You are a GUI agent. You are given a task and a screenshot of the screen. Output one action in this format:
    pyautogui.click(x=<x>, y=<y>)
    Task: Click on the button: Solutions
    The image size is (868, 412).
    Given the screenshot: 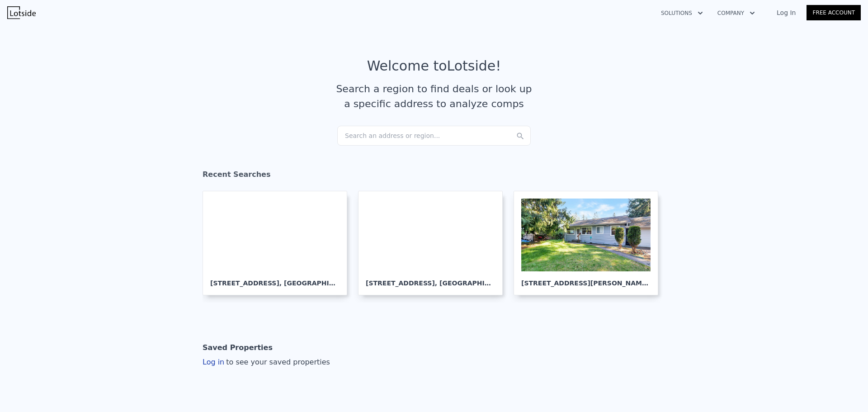 What is the action you would take?
    pyautogui.click(x=682, y=13)
    